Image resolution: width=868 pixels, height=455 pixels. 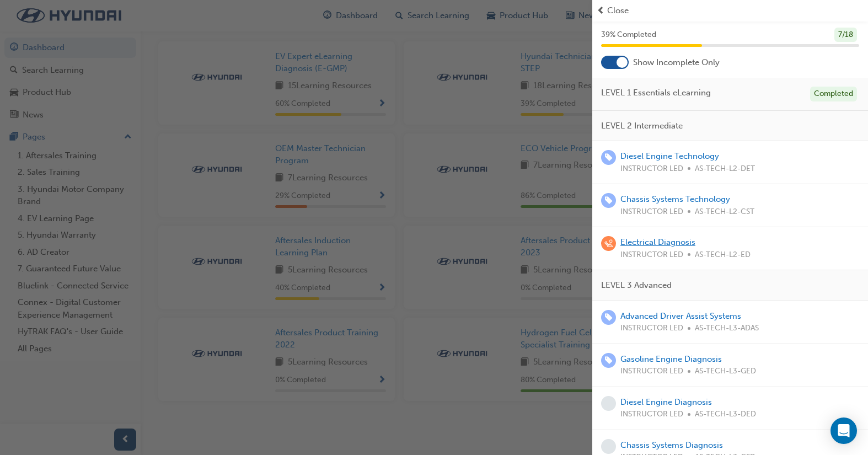 I want to click on a: Chassis Systems Technology, so click(x=675, y=199).